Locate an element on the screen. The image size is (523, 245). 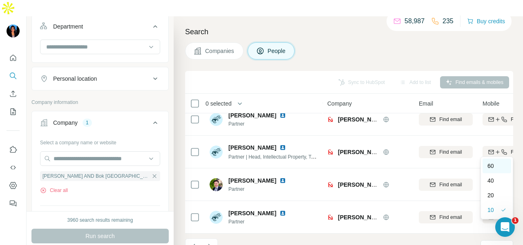
button: Department is located at coordinates (100, 28).